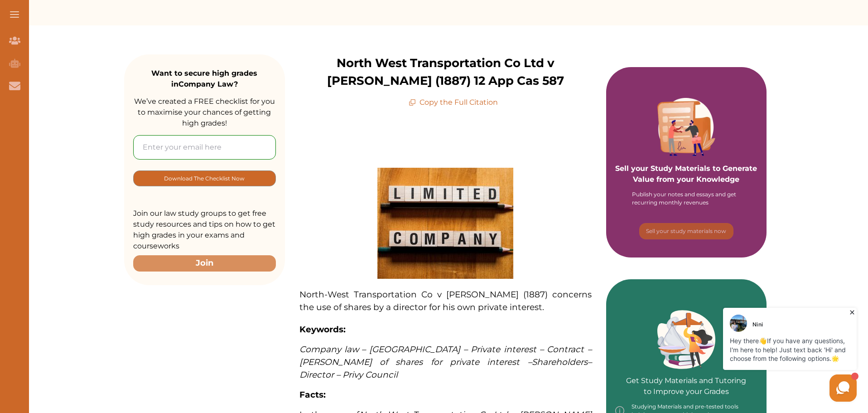 Image resolution: width=868 pixels, height=413 pixels. What do you see at coordinates (453, 103) in the screenshot?
I see `p: Copy the Full Citation` at bounding box center [453, 103].